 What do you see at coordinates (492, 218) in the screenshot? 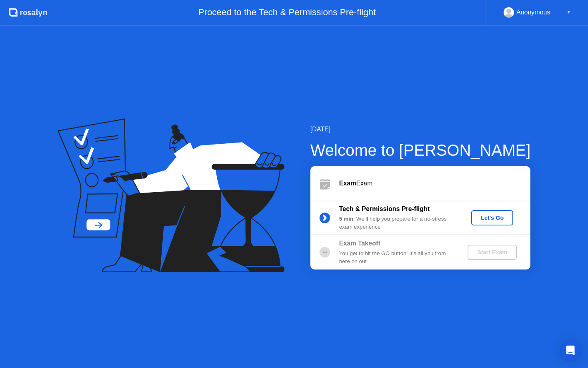
I see `div: Let's Go` at bounding box center [492, 218].